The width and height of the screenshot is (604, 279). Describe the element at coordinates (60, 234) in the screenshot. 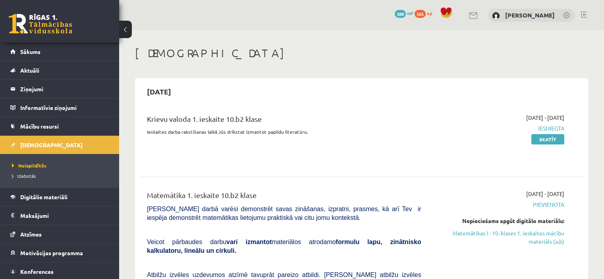

I see `a: Atzīmes` at that location.